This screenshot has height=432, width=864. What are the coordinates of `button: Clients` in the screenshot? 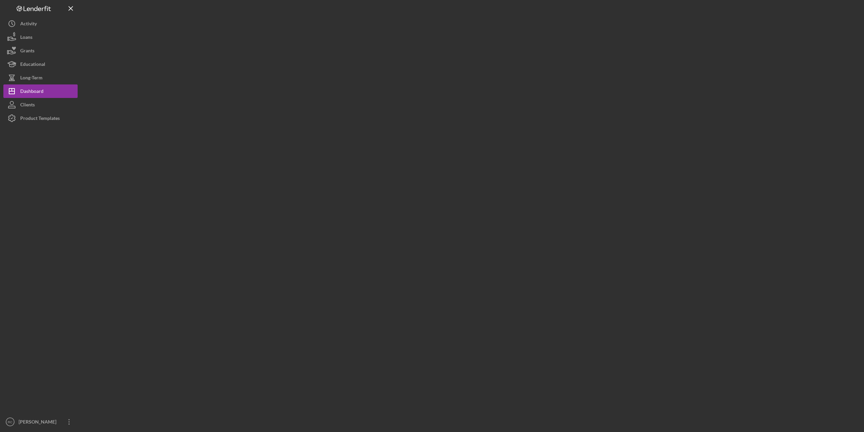 It's located at (40, 105).